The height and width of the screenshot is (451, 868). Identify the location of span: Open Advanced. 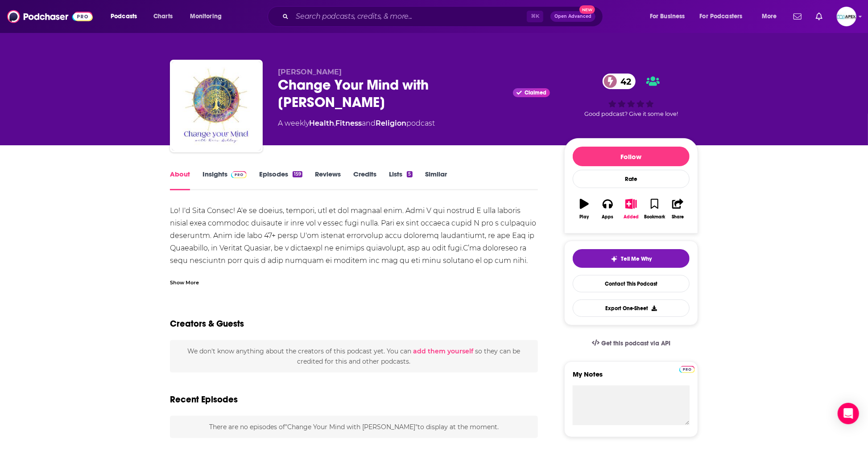
(573, 17).